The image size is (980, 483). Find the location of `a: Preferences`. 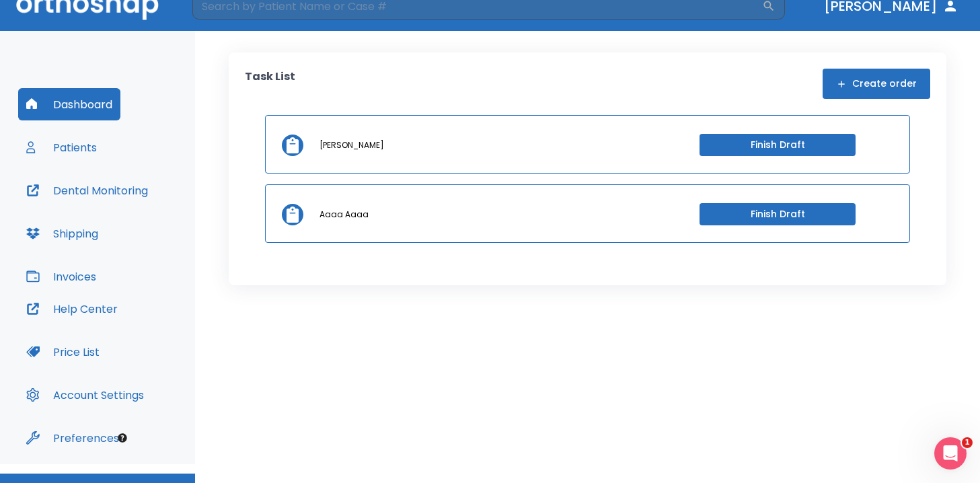

a: Preferences is located at coordinates (73, 438).